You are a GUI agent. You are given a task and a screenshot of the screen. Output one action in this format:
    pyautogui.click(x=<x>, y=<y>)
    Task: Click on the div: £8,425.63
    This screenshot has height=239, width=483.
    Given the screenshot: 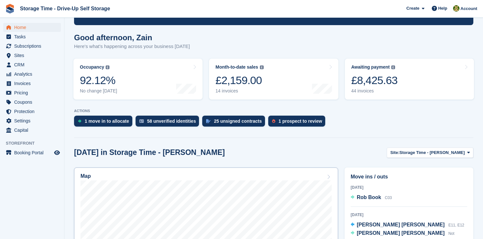 What is the action you would take?
    pyautogui.click(x=374, y=80)
    